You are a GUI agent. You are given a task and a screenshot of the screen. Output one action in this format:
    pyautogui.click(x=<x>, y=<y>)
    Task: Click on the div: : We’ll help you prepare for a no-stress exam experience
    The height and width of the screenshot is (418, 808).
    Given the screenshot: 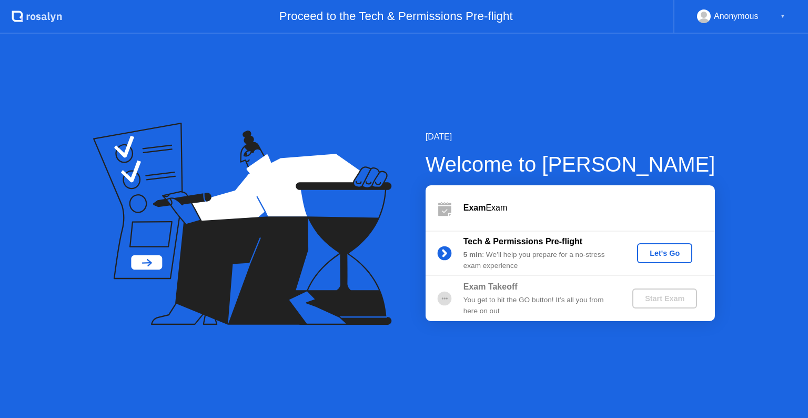 What is the action you would take?
    pyautogui.click(x=539, y=260)
    